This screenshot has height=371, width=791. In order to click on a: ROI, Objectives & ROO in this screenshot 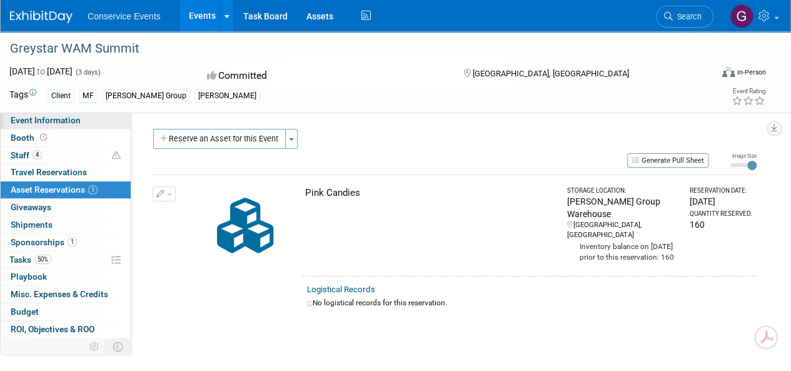, I will do `click(66, 329)`.